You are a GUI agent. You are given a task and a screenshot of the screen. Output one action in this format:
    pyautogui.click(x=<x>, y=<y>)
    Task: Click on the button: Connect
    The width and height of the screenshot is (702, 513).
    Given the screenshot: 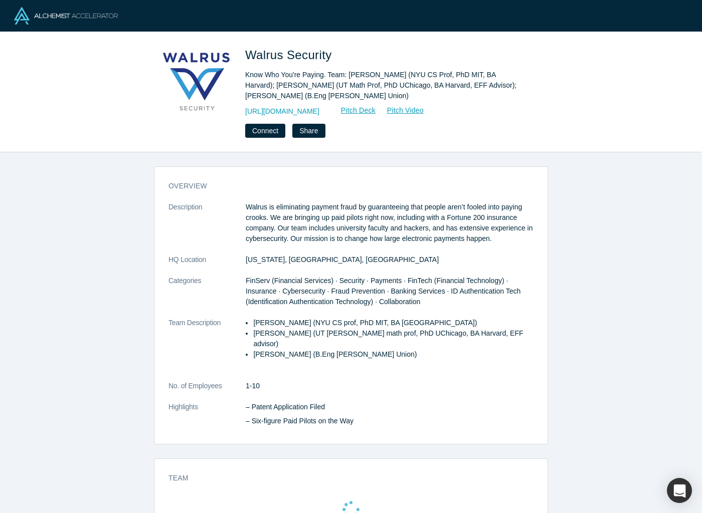 What is the action you would take?
    pyautogui.click(x=265, y=131)
    